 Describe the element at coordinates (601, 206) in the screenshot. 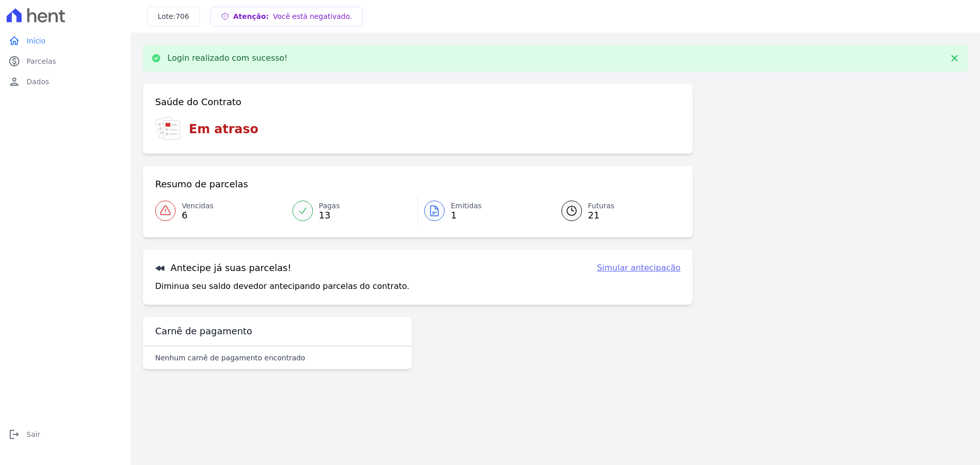

I see `span: Futuras` at that location.